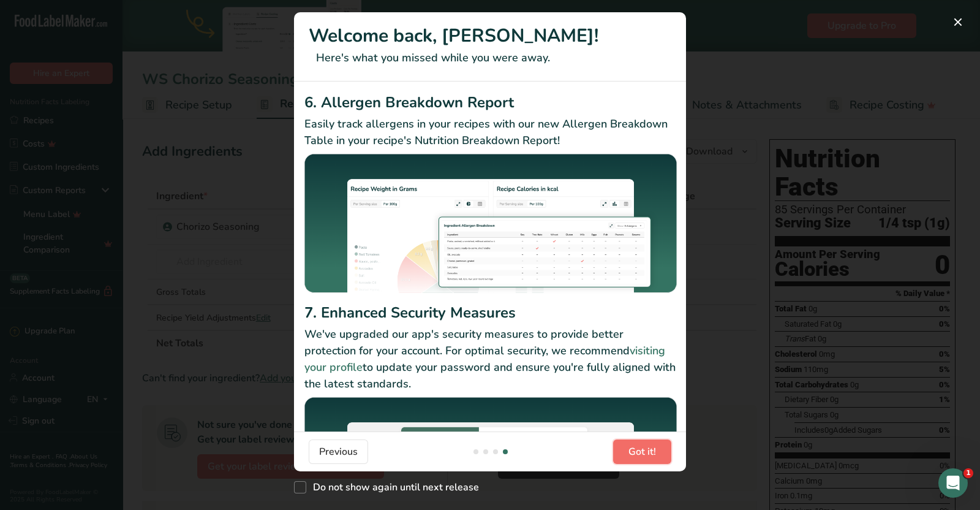 The image size is (980, 510). What do you see at coordinates (491, 132) in the screenshot?
I see `p: Easily track allergens in your recipes with our new Allergen Breakdown Table in your recipe's Nut...` at bounding box center [491, 132].